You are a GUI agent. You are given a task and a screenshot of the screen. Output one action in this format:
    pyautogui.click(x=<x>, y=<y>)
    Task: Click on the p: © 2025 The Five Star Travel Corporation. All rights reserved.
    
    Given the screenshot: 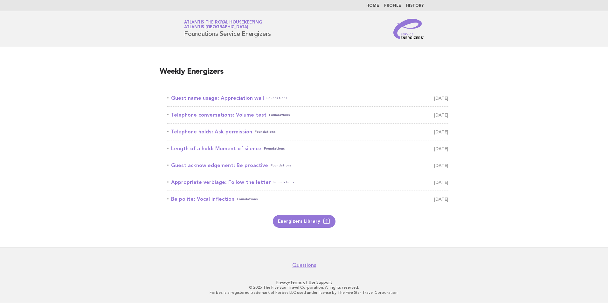 What is the action you would take?
    pyautogui.click(x=304, y=288)
    